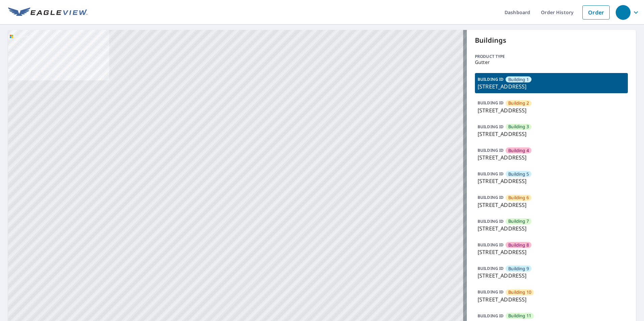  What do you see at coordinates (48, 13) in the screenshot?
I see `img: EV Logo` at bounding box center [48, 13].